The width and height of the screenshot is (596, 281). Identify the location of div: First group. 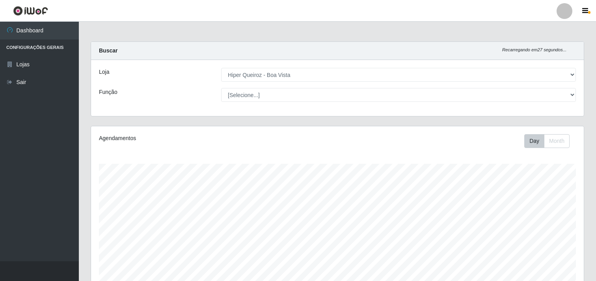
(547, 141).